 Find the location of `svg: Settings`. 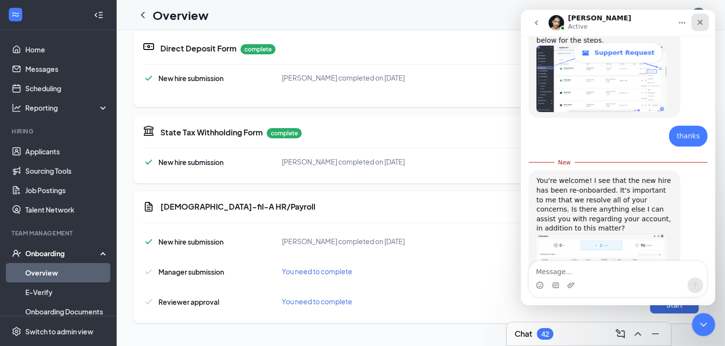

svg: Settings is located at coordinates (17, 332).